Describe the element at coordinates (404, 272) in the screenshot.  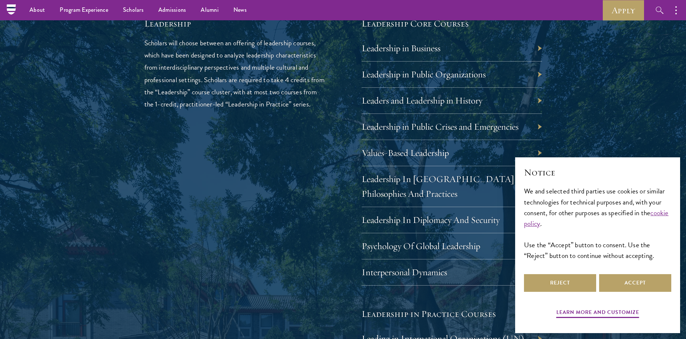
I see `a: Interpersonal Dynamics` at that location.